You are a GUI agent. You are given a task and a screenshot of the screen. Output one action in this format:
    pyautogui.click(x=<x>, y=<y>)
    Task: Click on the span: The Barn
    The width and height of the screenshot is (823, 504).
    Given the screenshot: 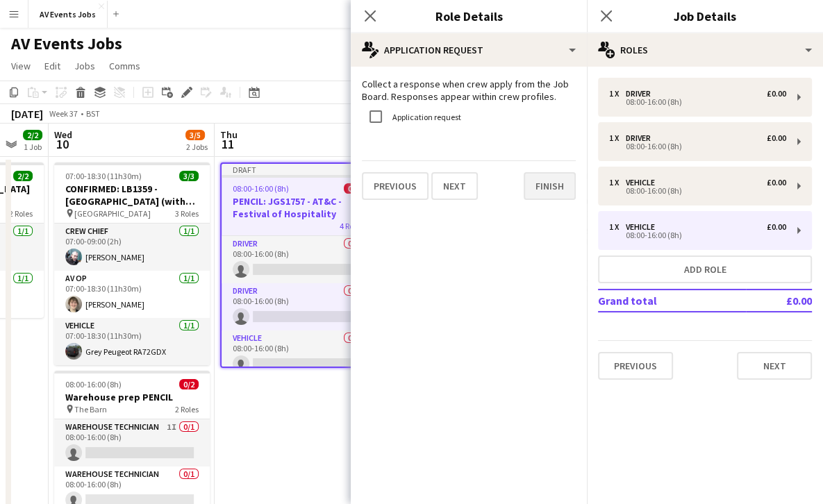 What is the action you would take?
    pyautogui.click(x=90, y=409)
    